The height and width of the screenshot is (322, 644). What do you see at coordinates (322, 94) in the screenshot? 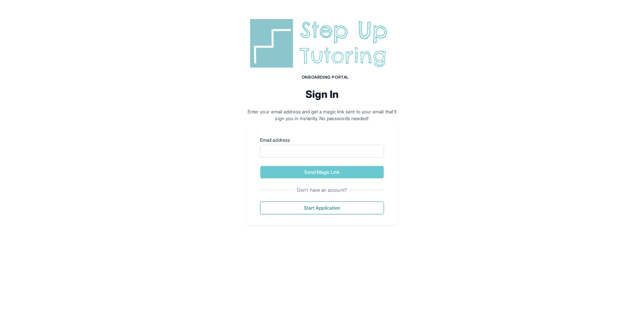
I see `h2: Sign In` at bounding box center [322, 94].